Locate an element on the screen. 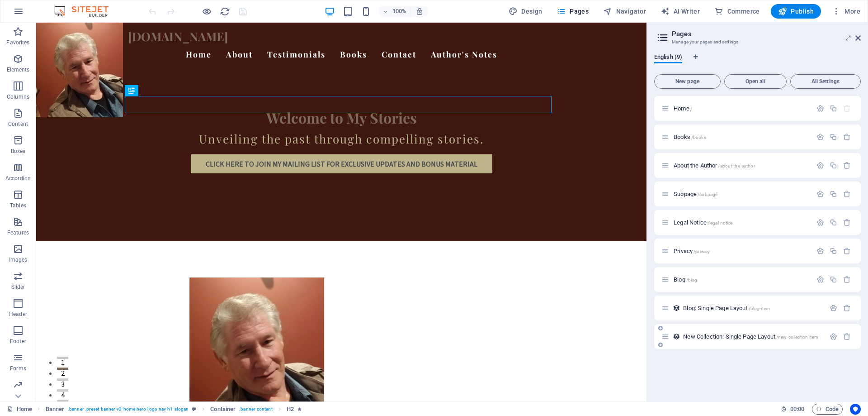 This screenshot has height=416, width=868. i: This element is a customizable preset is located at coordinates (194, 409).